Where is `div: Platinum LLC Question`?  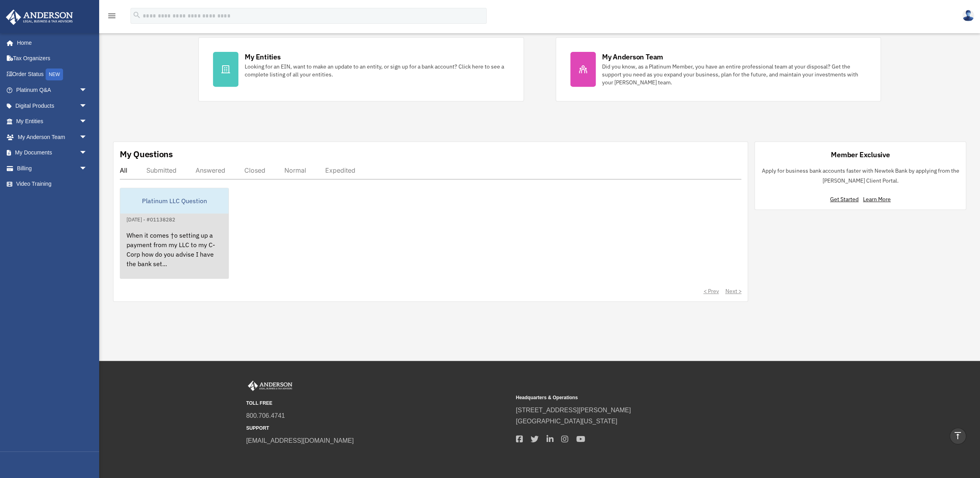
div: Platinum LLC Question is located at coordinates (174, 201).